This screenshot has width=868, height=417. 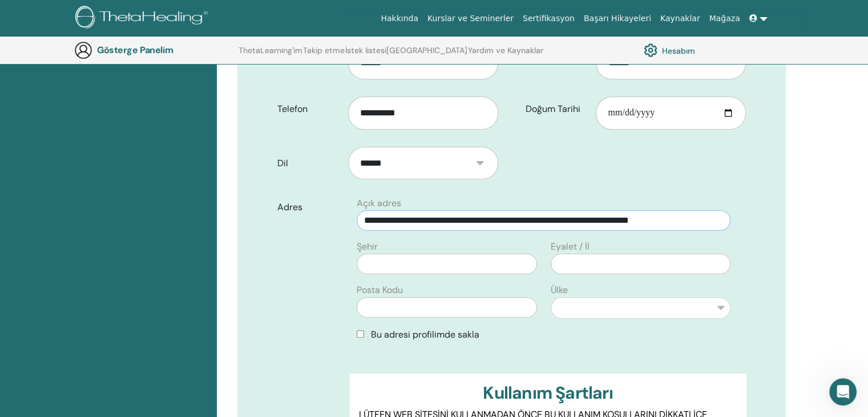 What do you see at coordinates (271, 50) in the screenshot?
I see `font: ThetaLearning'im` at bounding box center [271, 50].